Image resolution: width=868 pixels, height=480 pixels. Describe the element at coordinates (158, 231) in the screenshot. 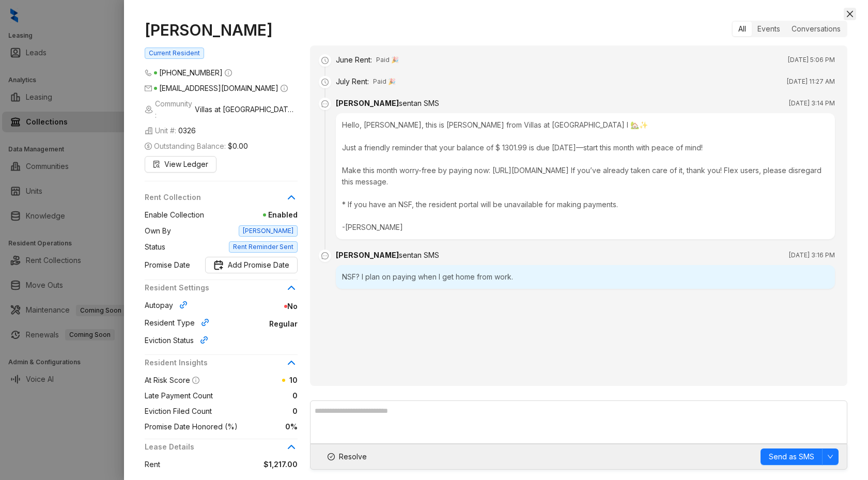

I see `span: Own By` at that location.